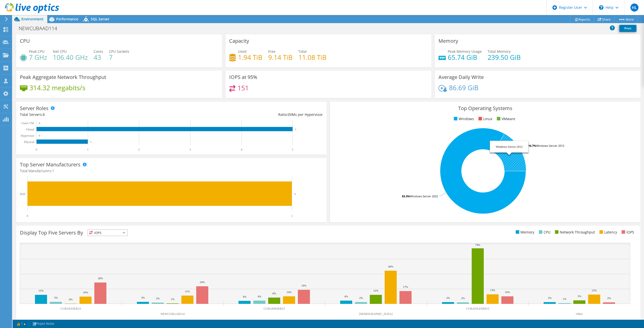 This screenshot has width=644, height=328. What do you see at coordinates (243, 77) in the screenshot?
I see `h3: IOPS at 95%` at bounding box center [243, 77].